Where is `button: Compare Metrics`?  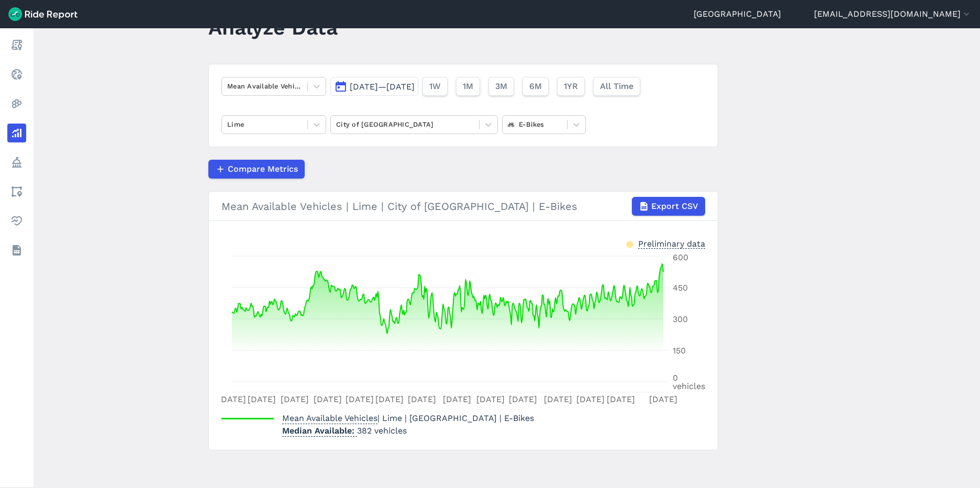
button: Compare Metrics is located at coordinates (256, 169).